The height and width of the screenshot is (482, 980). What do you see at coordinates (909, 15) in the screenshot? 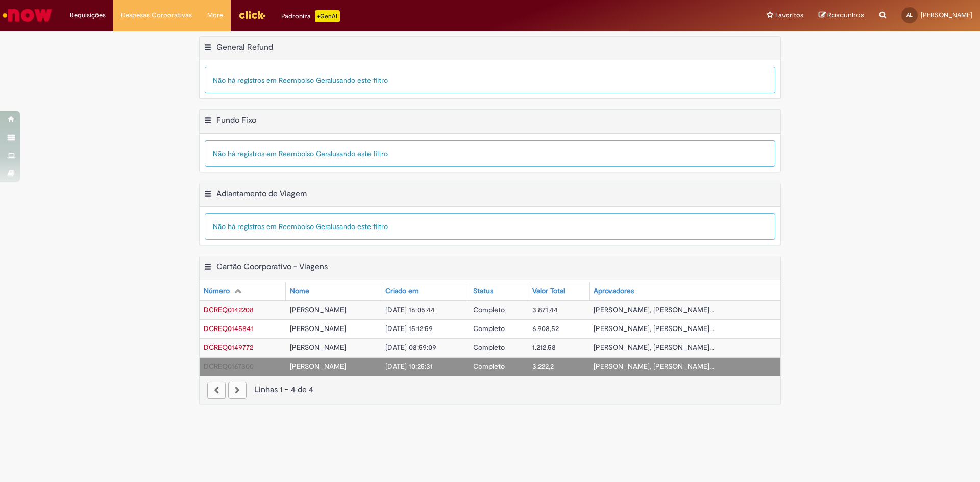
I see `span: AL` at bounding box center [909, 15].